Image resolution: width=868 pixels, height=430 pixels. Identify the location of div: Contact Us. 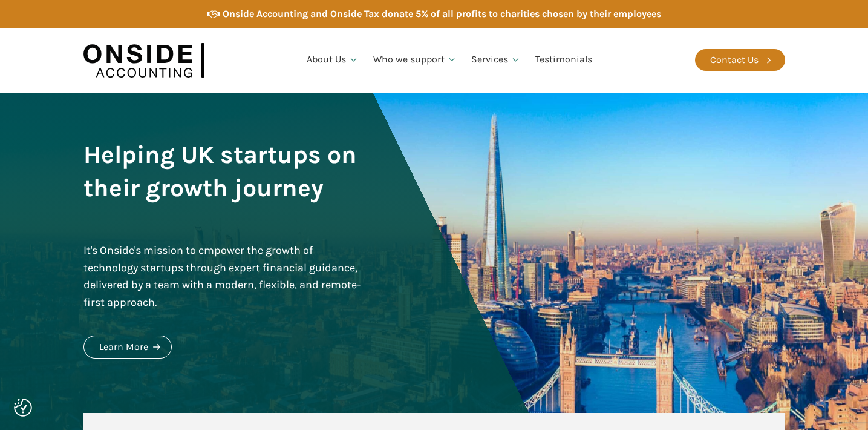
(734, 60).